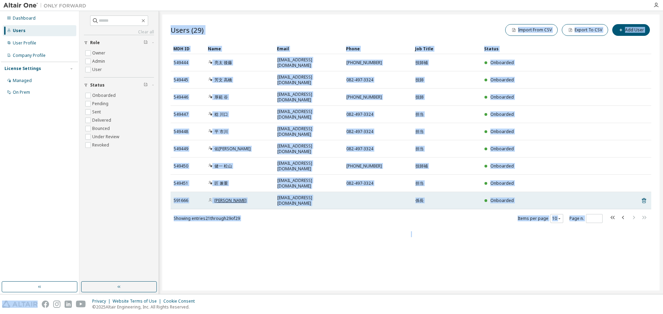 The height and width of the screenshot is (314, 663). What do you see at coordinates (19, 31) in the screenshot?
I see `div: Users` at bounding box center [19, 31].